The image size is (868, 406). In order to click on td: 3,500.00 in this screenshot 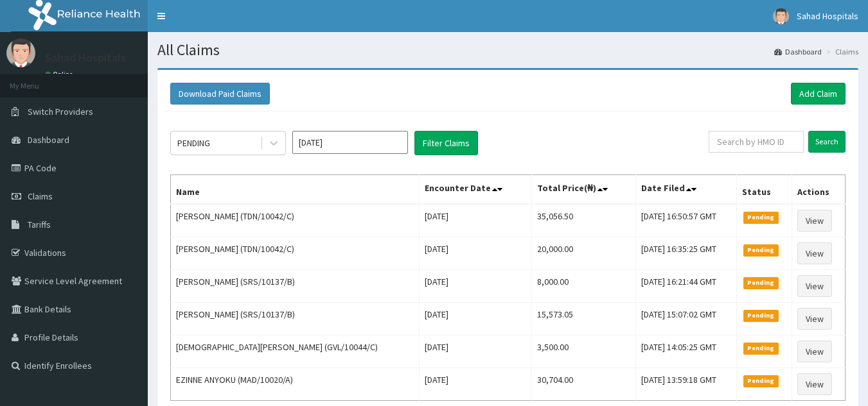, I will do `click(584, 352)`.